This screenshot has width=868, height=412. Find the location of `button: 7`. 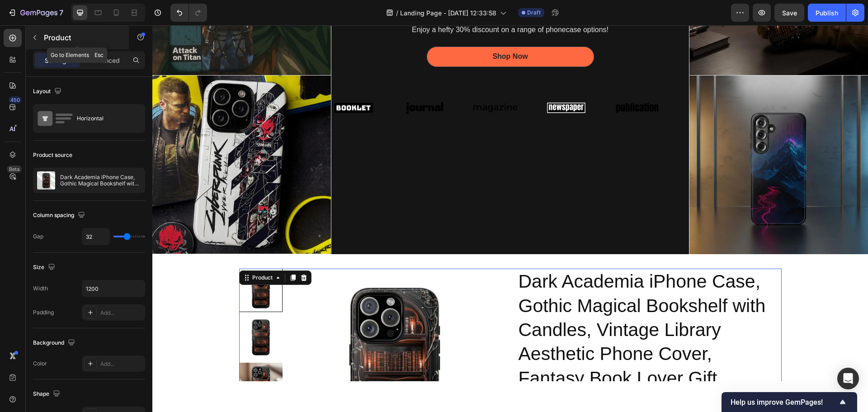

button: 7 is located at coordinates (35, 13).